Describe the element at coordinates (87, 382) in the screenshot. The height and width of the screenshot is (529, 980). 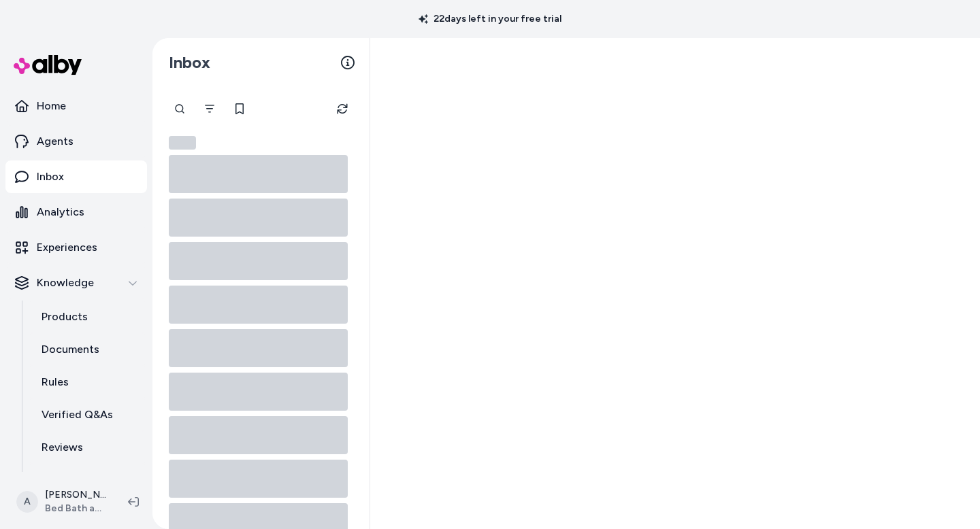
I see `a: Rules` at that location.